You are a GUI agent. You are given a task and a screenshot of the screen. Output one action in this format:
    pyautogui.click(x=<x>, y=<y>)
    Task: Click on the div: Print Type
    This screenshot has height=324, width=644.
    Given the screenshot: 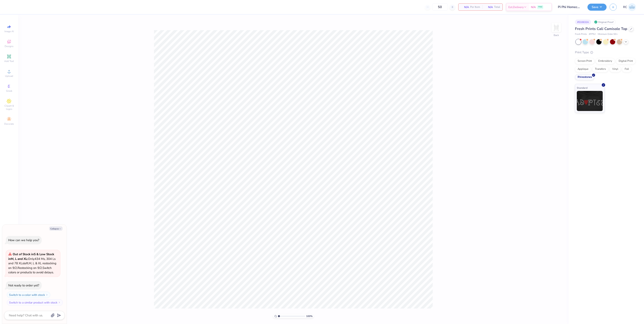 What is the action you would take?
    pyautogui.click(x=605, y=52)
    